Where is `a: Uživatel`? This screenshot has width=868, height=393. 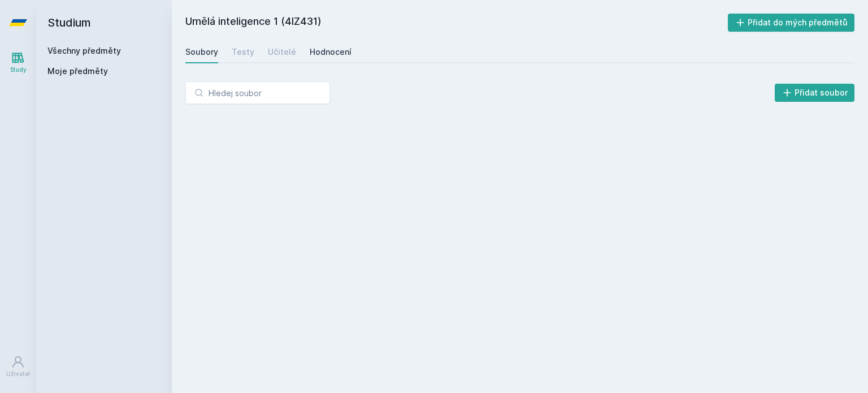
a: Uživatel is located at coordinates (18, 366).